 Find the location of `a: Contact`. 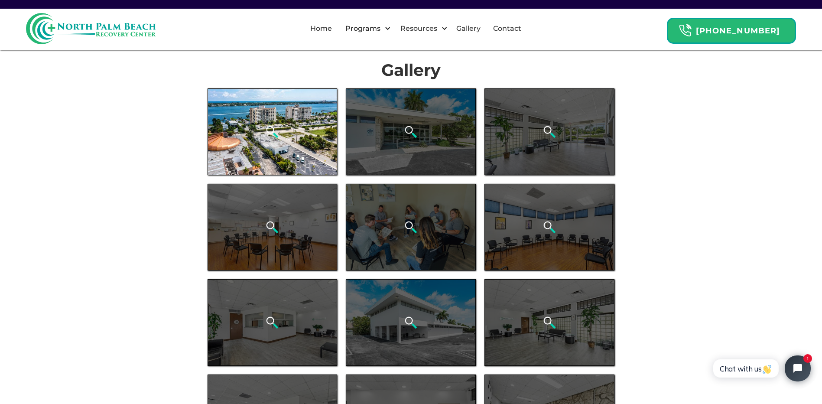

a: Contact is located at coordinates (507, 29).